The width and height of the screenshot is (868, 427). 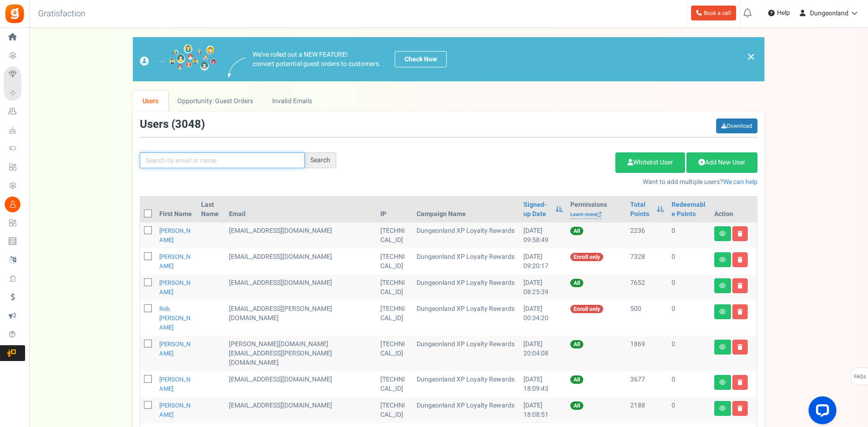 I want to click on input: Search by email or name, so click(x=222, y=160).